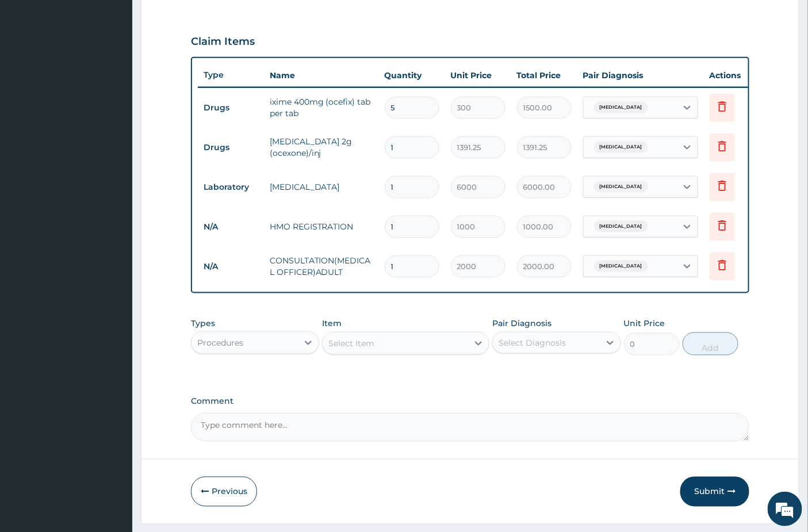  I want to click on td: ixime 400mg (ocefix) tab per tab, so click(321, 108).